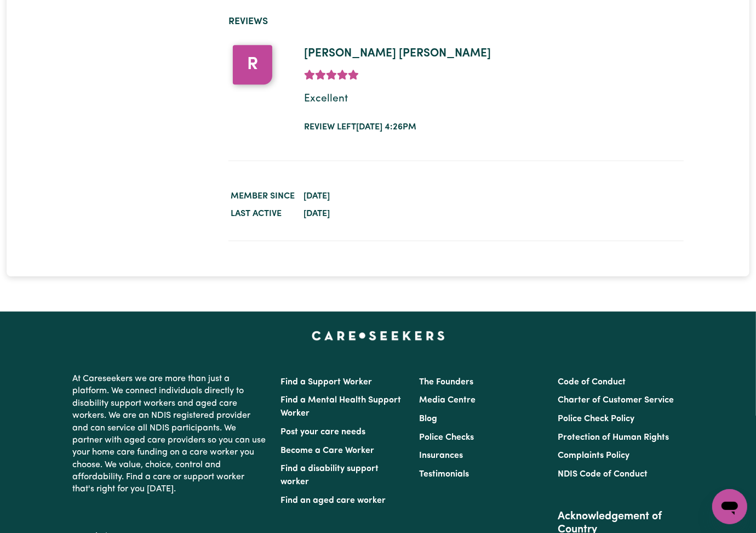  I want to click on a: NDIS Code of Conduct, so click(603, 475).